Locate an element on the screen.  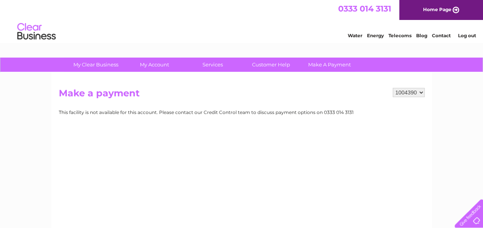
a: Contact is located at coordinates (441, 35).